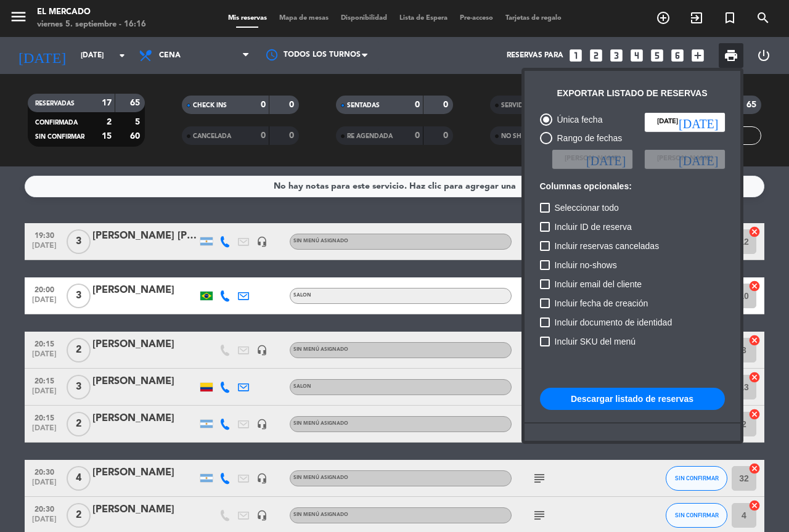  Describe the element at coordinates (596, 341) in the screenshot. I see `span: Incluir SKU del menú` at that location.